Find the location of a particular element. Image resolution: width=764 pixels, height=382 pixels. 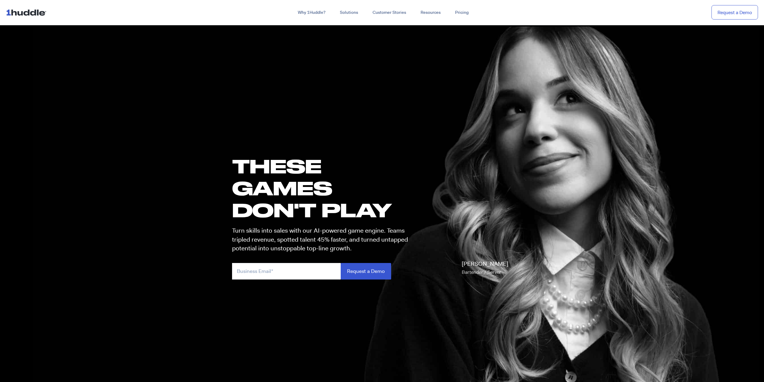

h1: these GAMES DON'T PLAY is located at coordinates (323, 188).